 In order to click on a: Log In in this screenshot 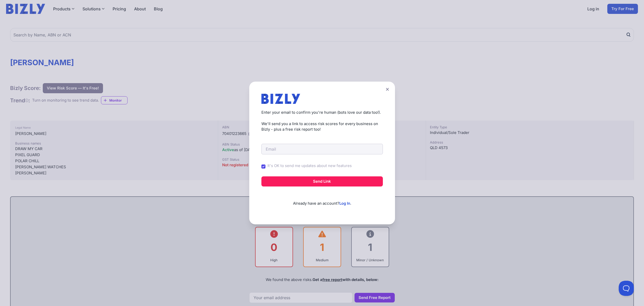, I will do `click(345, 203)`.